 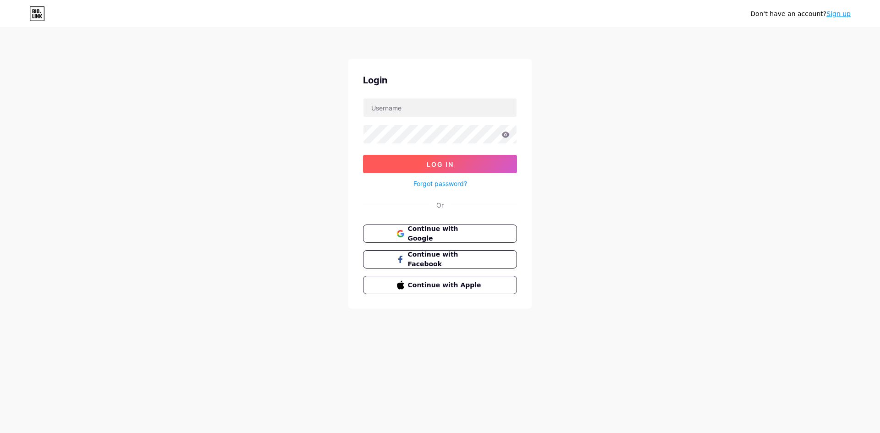 I want to click on span: Log In, so click(x=440, y=164).